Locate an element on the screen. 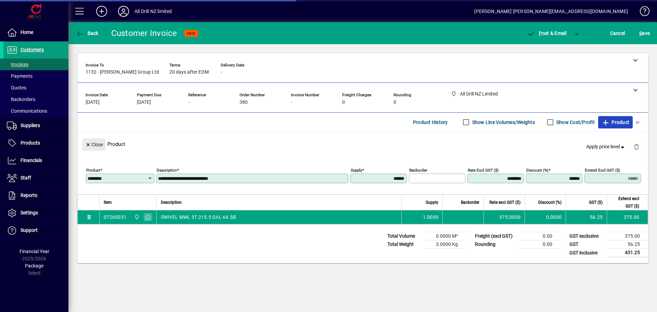 The height and width of the screenshot is (312, 657). td: GST inclusive is located at coordinates (586, 252).